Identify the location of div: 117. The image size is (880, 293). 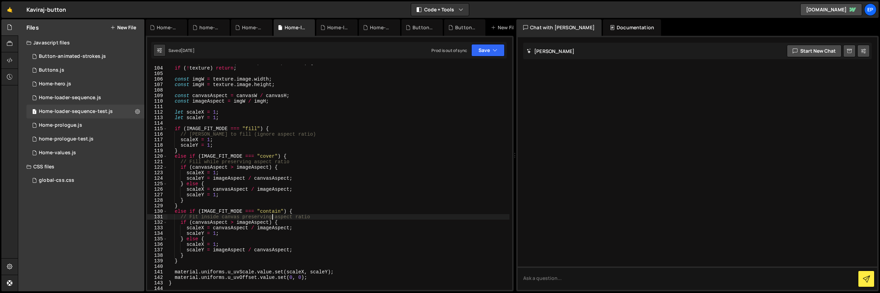
(157, 140).